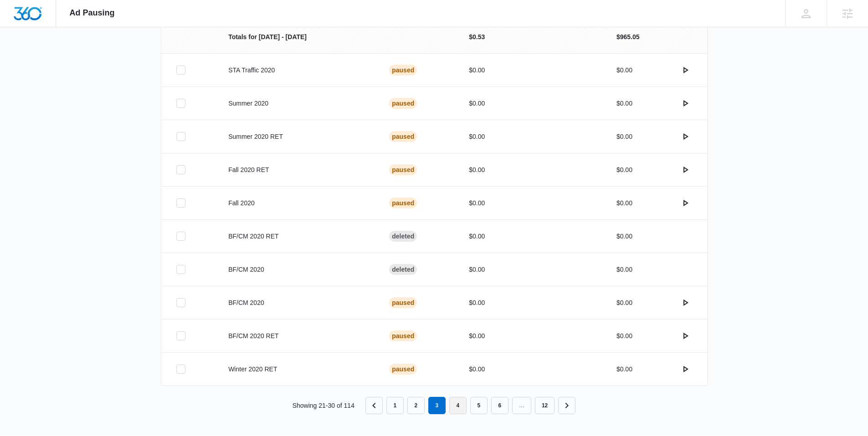  I want to click on a: Page 6, so click(500, 406).